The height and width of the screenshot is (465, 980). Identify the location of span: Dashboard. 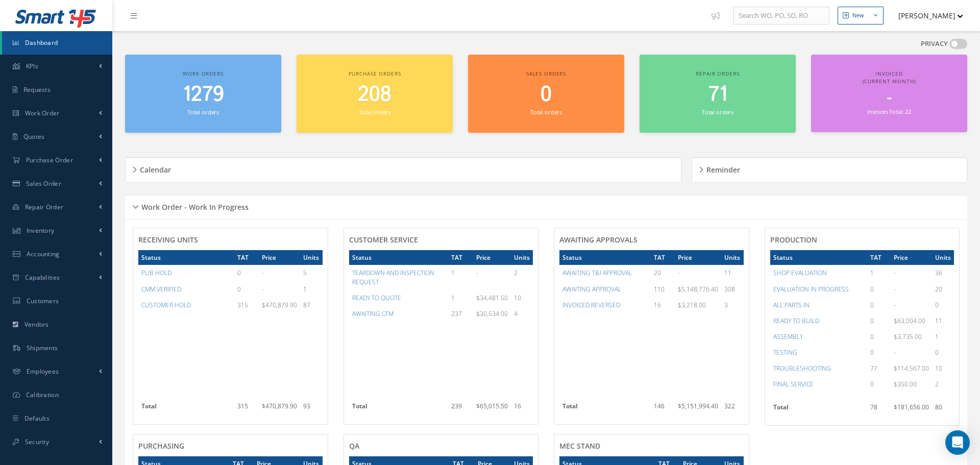
(41, 42).